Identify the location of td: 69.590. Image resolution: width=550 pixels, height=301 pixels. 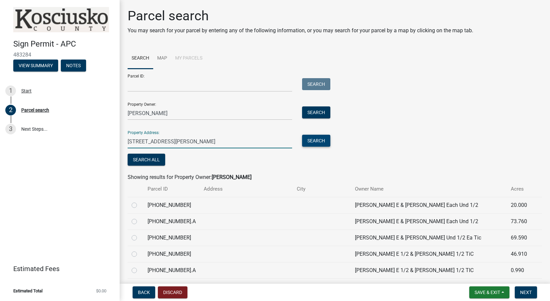
(520, 237).